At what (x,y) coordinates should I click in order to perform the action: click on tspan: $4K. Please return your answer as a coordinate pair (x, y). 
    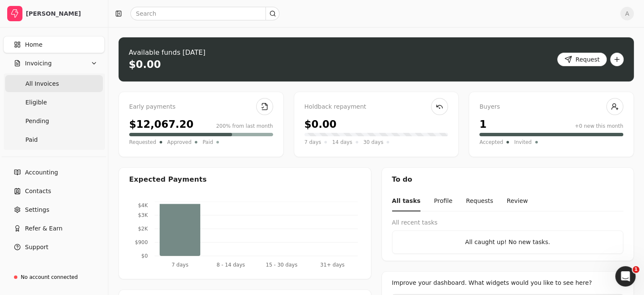
    Looking at the image, I should click on (143, 205).